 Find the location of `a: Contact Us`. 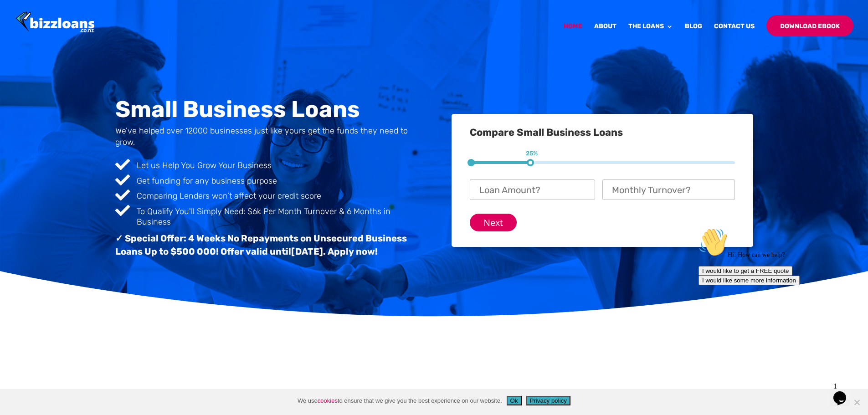

a: Contact Us is located at coordinates (734, 34).